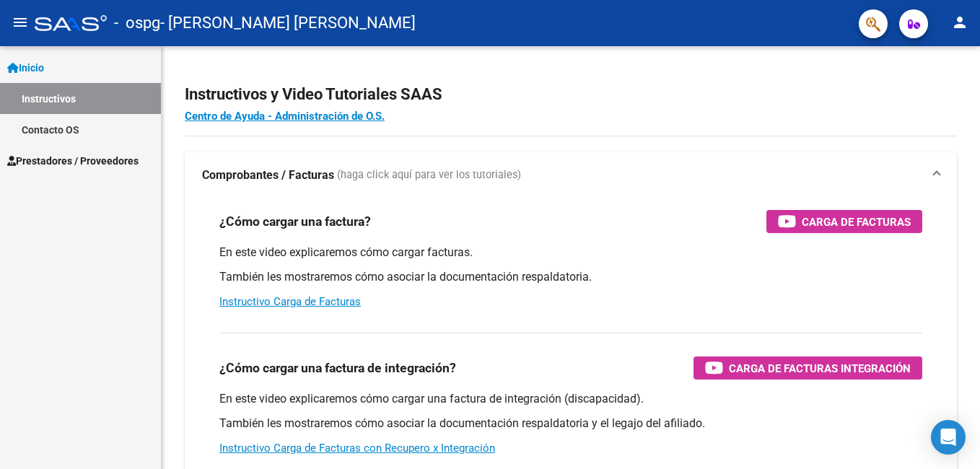 The height and width of the screenshot is (469, 980). What do you see at coordinates (571, 399) in the screenshot?
I see `p: En este video explicaremos cómo cargar una factura de integración (discapacidad).` at bounding box center [571, 399].